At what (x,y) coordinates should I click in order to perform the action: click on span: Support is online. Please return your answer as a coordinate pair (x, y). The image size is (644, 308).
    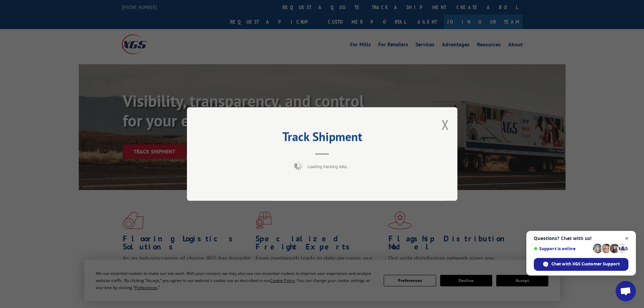
    Looking at the image, I should click on (562, 248).